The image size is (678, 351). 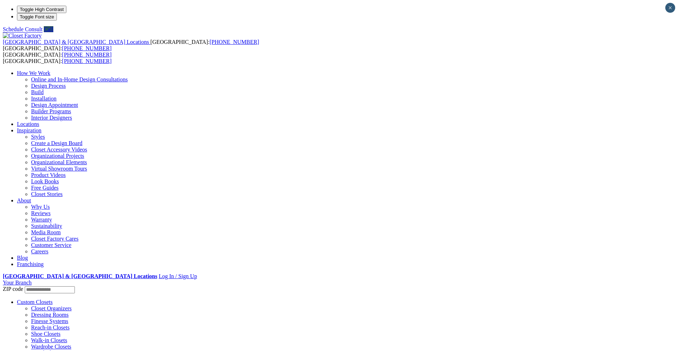 I want to click on a: Online and In-Home Design Consultations, so click(x=80, y=79).